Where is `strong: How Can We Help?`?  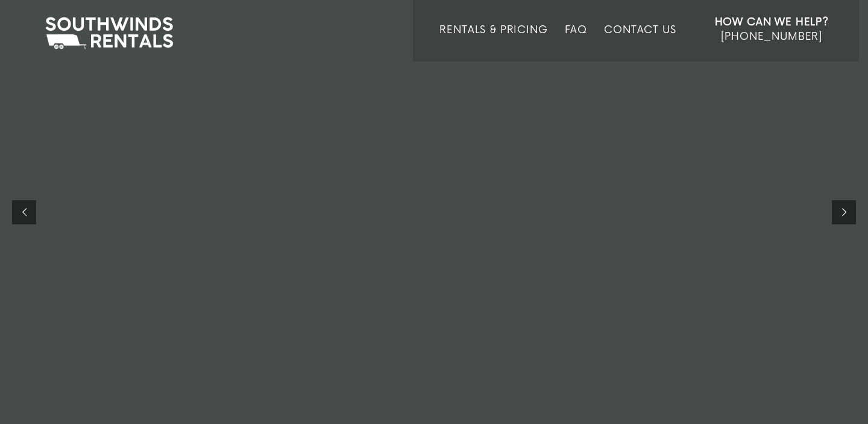 strong: How Can We Help? is located at coordinates (771, 22).